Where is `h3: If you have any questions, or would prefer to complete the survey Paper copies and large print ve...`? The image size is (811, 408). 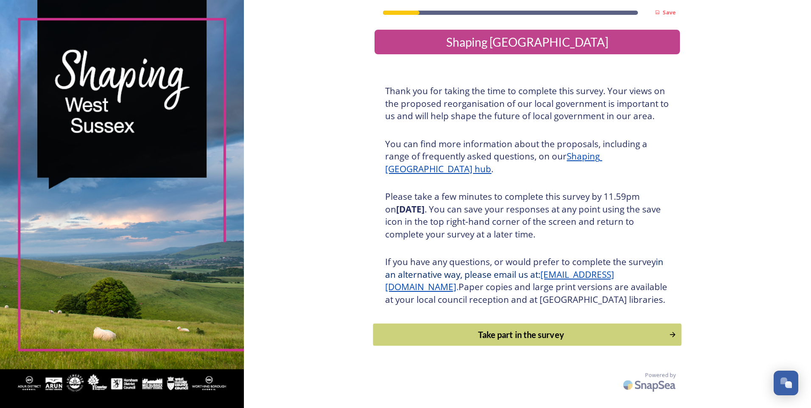 h3: If you have any questions, or would prefer to complete the survey Paper copies and large print ve... is located at coordinates (527, 281).